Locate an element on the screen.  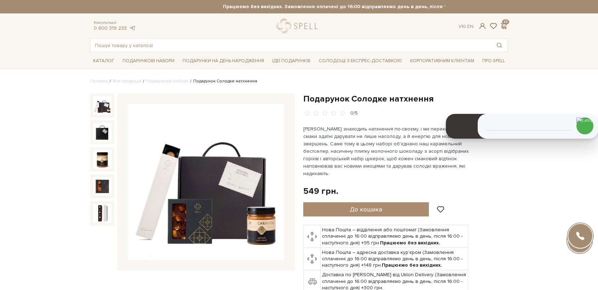
a: telegram is located at coordinates (132, 28).